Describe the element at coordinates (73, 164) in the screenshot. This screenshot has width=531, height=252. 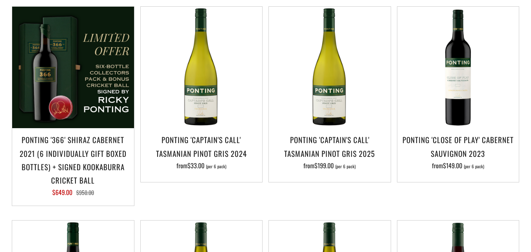
I see `a: Ponting '366' Shiraz Cabernet 2021 (6 individually gift boxed bottles) + SIGNED KOOKABURRA CRICKE...` at that location.